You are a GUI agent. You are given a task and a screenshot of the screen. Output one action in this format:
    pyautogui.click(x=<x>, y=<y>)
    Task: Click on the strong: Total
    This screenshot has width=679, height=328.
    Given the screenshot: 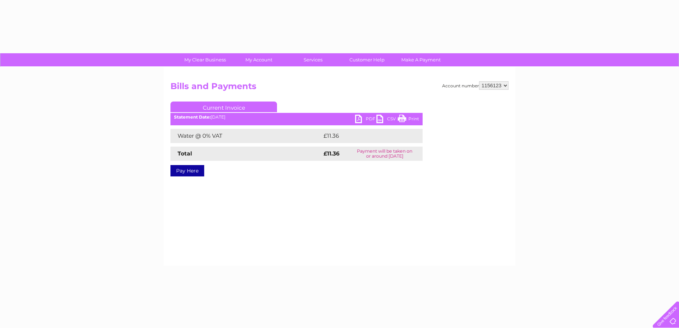 What is the action you would take?
    pyautogui.click(x=185, y=154)
    